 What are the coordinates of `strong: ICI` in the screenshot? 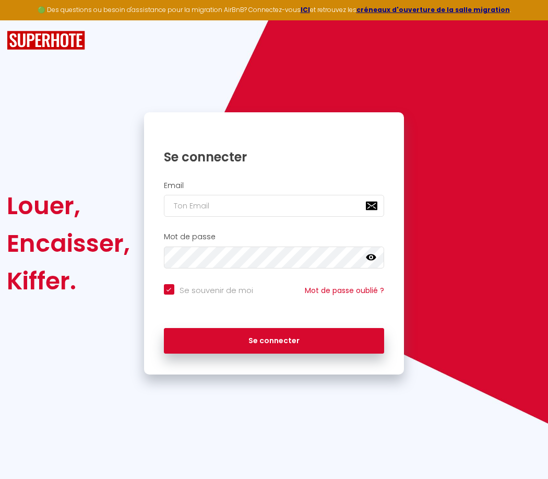 It's located at (305, 9).